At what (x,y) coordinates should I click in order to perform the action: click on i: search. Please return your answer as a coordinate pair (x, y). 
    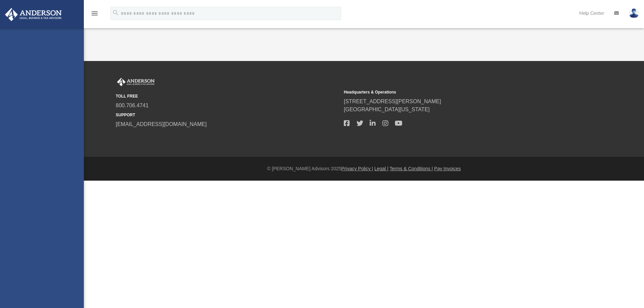
    Looking at the image, I should click on (115, 12).